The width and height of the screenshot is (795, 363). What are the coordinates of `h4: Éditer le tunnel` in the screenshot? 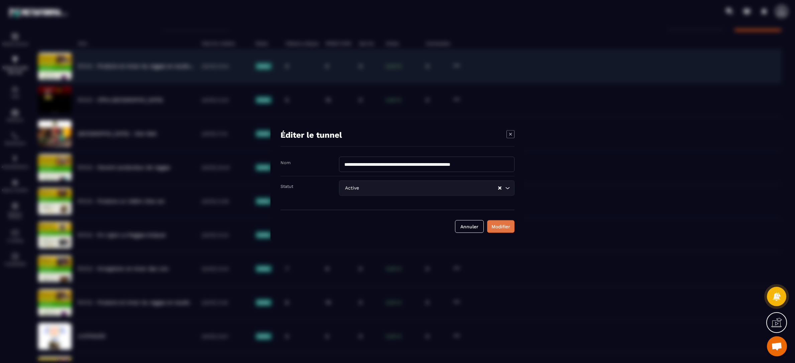 It's located at (311, 135).